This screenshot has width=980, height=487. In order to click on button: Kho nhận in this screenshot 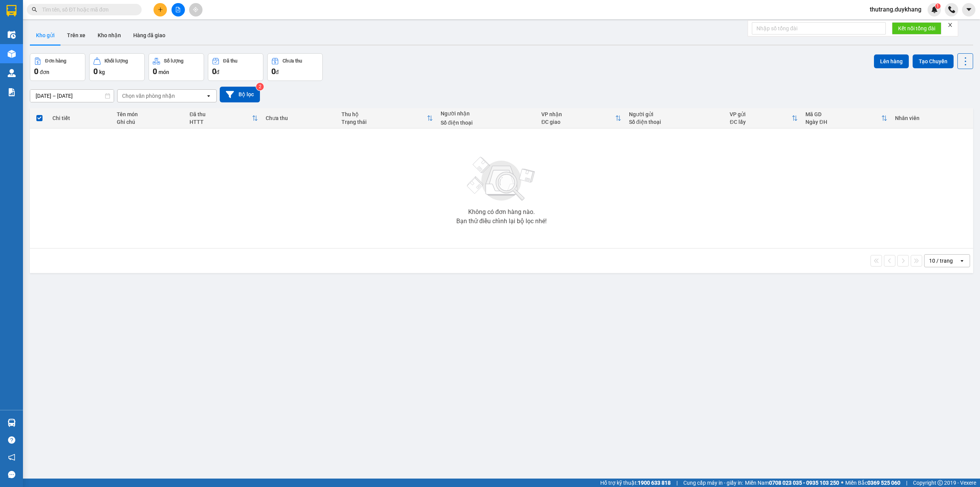, I will do `click(109, 35)`.